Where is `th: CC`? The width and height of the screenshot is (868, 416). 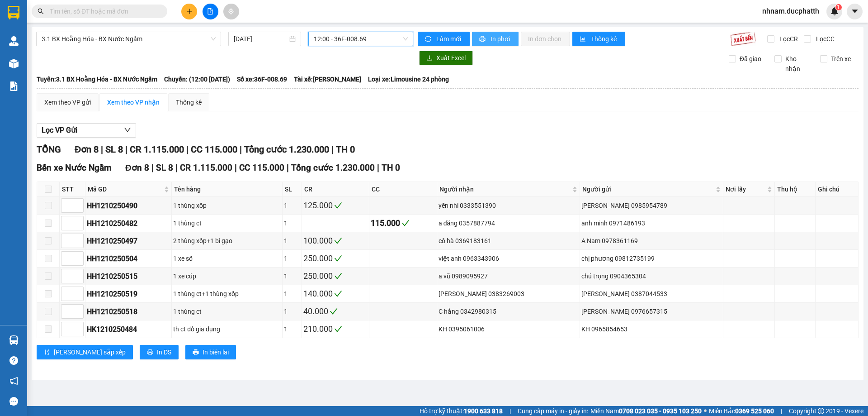
th: CC is located at coordinates (402, 189).